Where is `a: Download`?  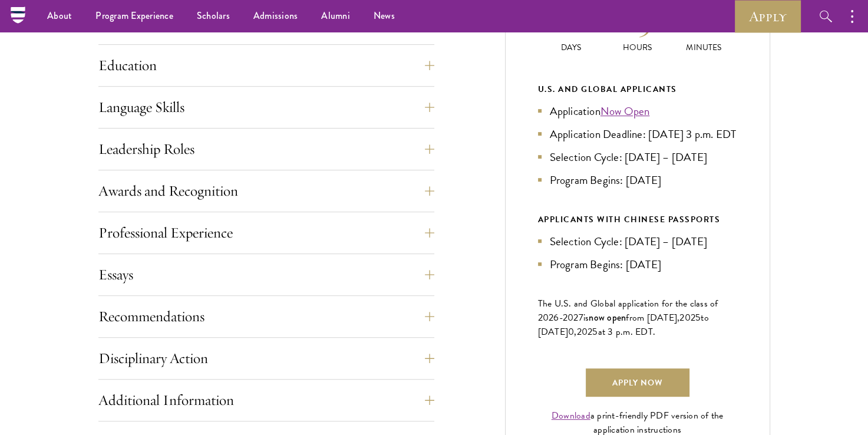
a: Download is located at coordinates (572, 415).